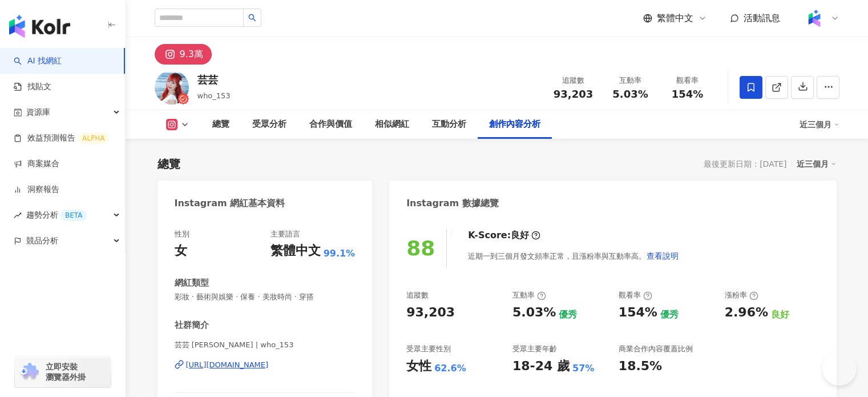  What do you see at coordinates (688, 94) in the screenshot?
I see `span: 154%` at bounding box center [688, 94].